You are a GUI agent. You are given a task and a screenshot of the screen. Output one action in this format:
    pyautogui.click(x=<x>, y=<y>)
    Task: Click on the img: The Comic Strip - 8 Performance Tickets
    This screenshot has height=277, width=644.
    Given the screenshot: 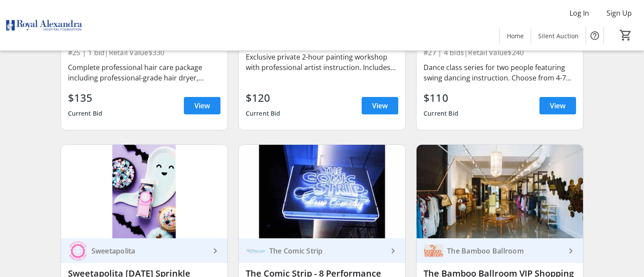 What is the action you would take?
    pyautogui.click(x=322, y=191)
    